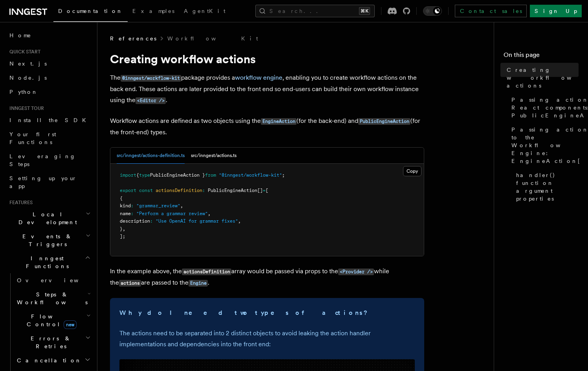  Describe the element at coordinates (45, 262) in the screenshot. I see `span: Inngest Functions` at that location.